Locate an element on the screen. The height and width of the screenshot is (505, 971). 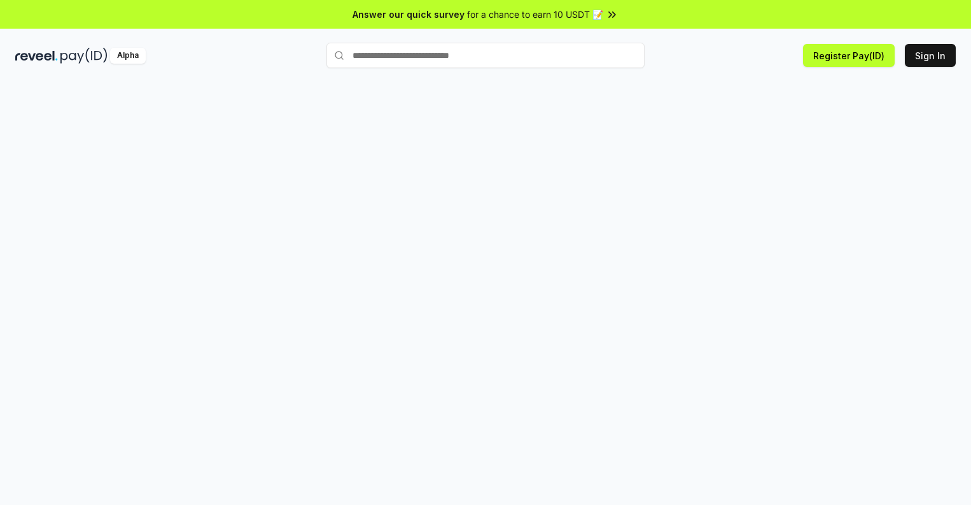
span: for a chance to earn 10 USDT 📝 is located at coordinates (535, 14).